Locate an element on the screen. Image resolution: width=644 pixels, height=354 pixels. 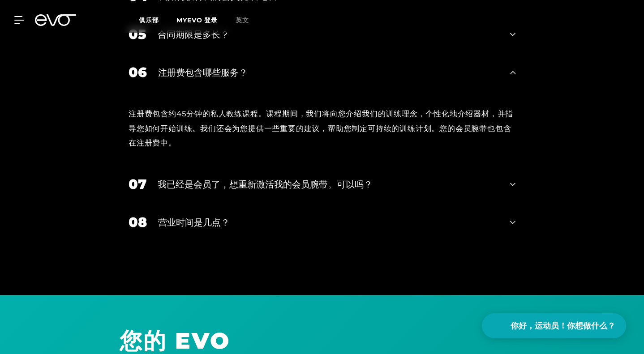
a: 英文 is located at coordinates (248, 20).